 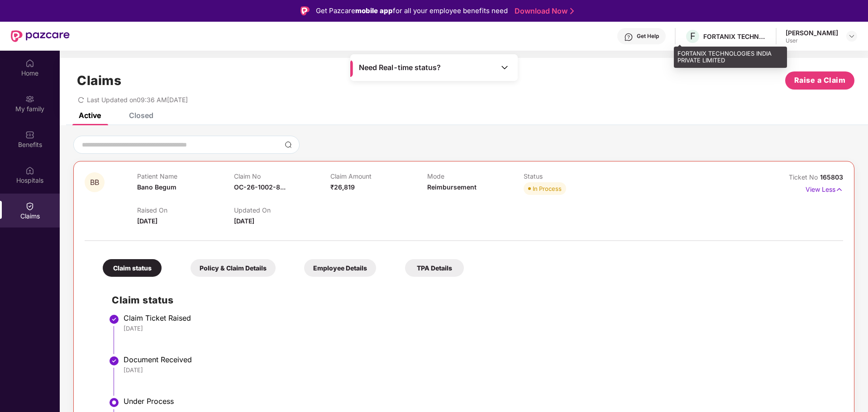 I want to click on div: Document Received, so click(x=479, y=360).